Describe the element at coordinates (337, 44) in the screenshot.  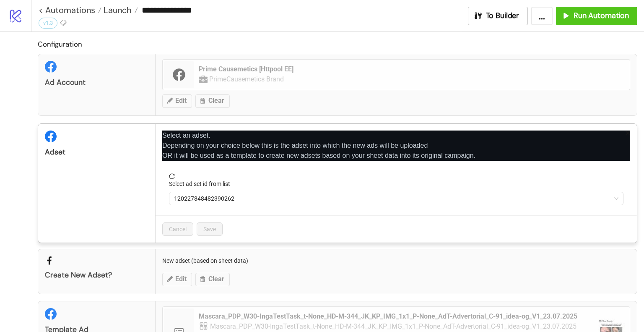
I see `h2: Configuration` at that location.